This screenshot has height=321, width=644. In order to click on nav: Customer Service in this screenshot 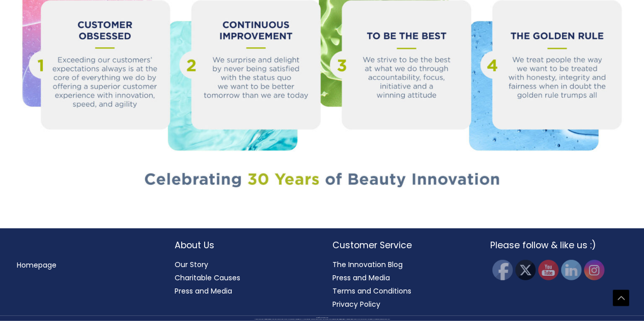, I will do `click(402, 285)`.